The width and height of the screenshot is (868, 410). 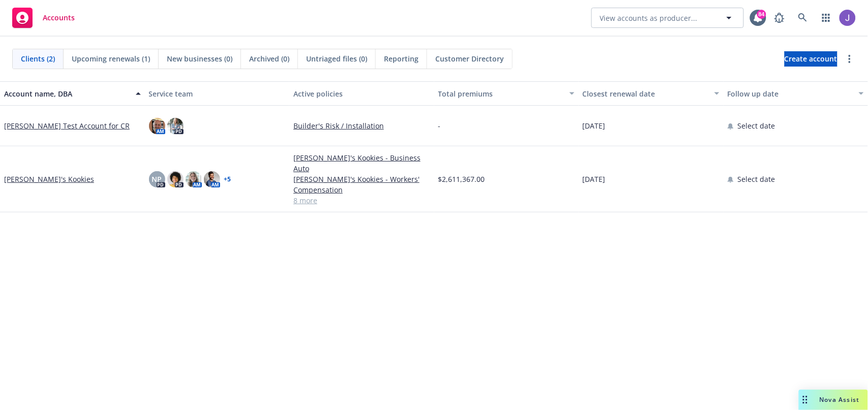 What do you see at coordinates (361, 93) in the screenshot?
I see `div: Active policies` at bounding box center [361, 93].